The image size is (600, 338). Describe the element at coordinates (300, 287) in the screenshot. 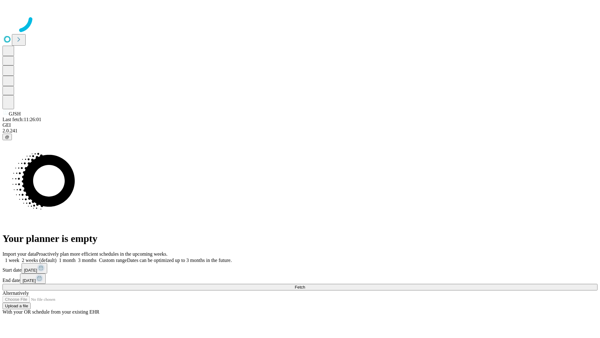

I see `span: Fetch` at that location.